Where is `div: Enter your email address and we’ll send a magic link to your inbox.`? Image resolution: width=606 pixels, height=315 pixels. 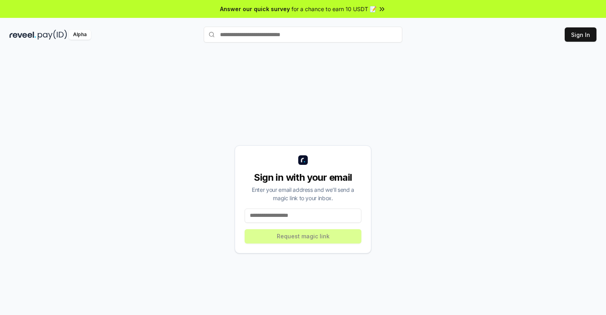 div: Enter your email address and we’ll send a magic link to your inbox. is located at coordinates (303, 194).